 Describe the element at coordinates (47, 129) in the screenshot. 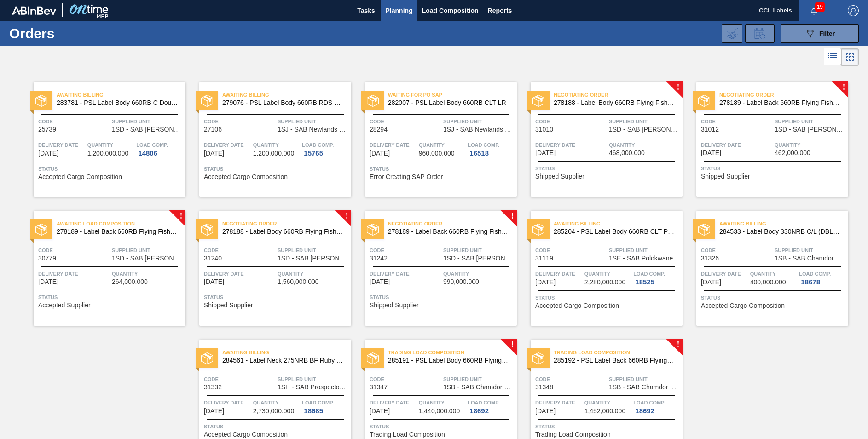

I see `span: 25739` at that location.